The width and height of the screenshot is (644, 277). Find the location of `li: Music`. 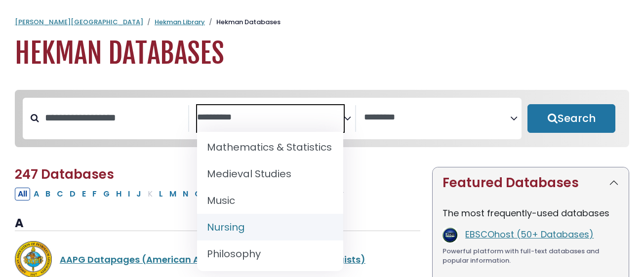

li: Music is located at coordinates (271, 201).